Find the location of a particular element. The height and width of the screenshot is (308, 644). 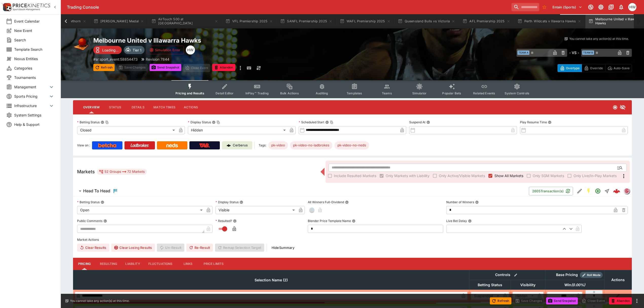

p: All Winners Full-Dividend is located at coordinates (326, 202).